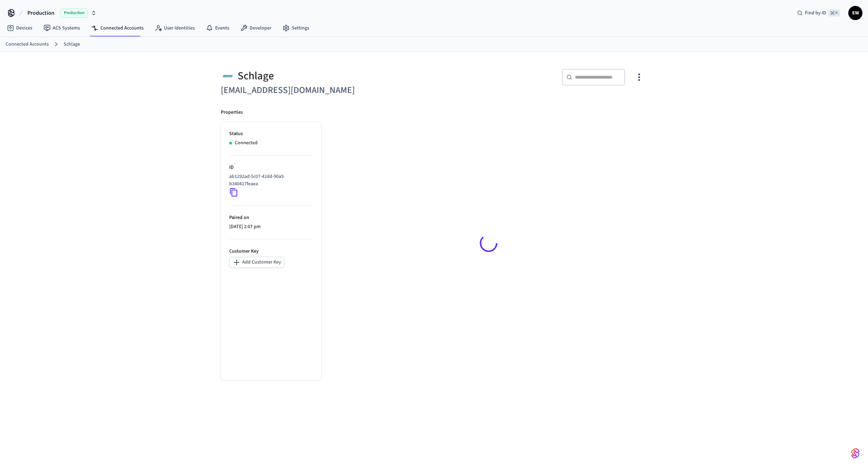  Describe the element at coordinates (855, 13) in the screenshot. I see `button: EW` at that location.